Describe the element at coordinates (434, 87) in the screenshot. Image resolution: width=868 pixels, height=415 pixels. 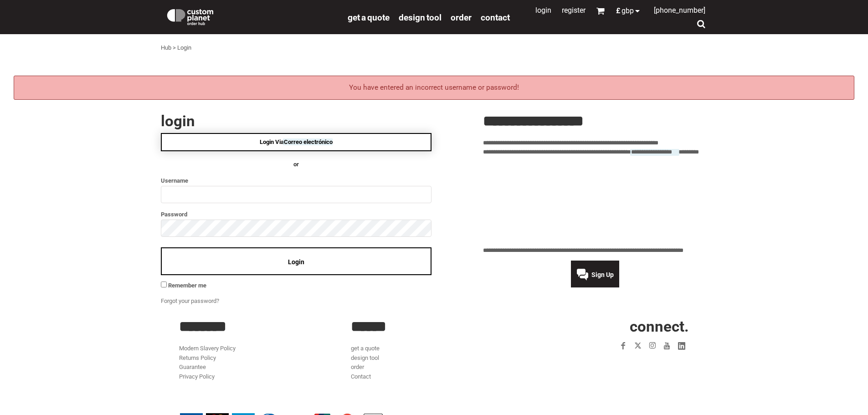
I see `div: You have entered an incorrect username or password!` at that location.